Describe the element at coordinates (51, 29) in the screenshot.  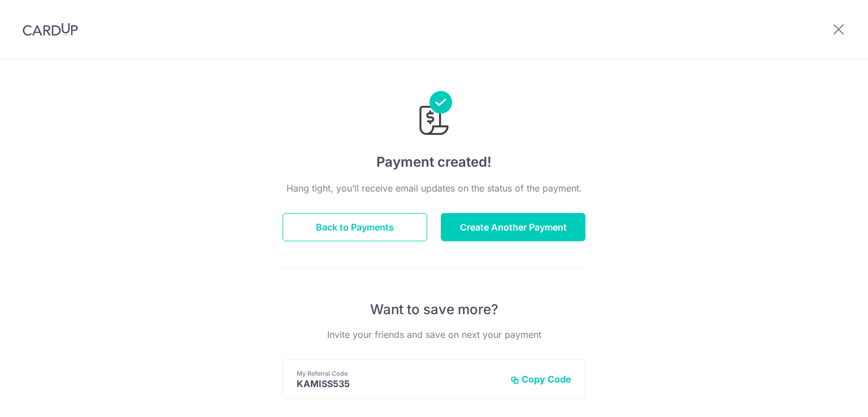
I see `img: CardUp` at that location.